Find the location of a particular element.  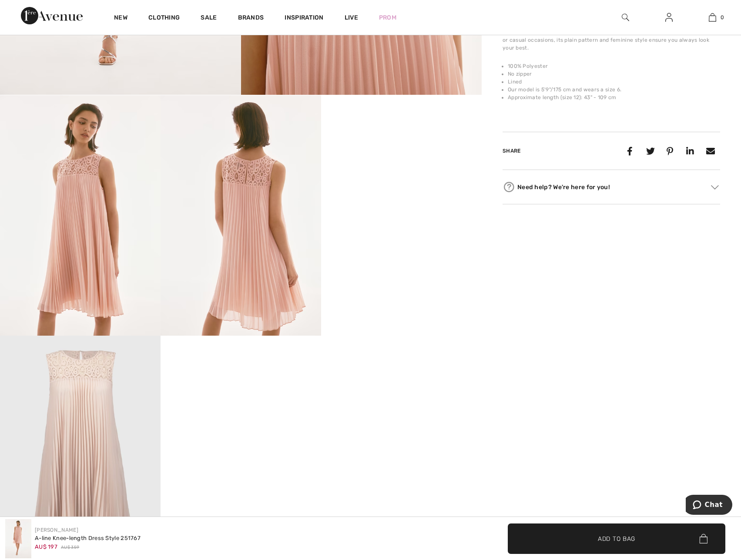

span: Share is located at coordinates (512, 151).